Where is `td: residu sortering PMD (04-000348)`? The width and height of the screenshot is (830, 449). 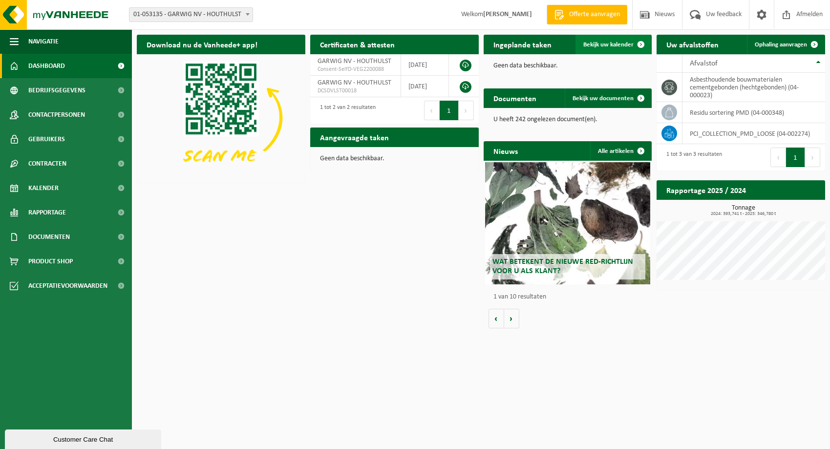 td: residu sortering PMD (04-000348) is located at coordinates (754, 112).